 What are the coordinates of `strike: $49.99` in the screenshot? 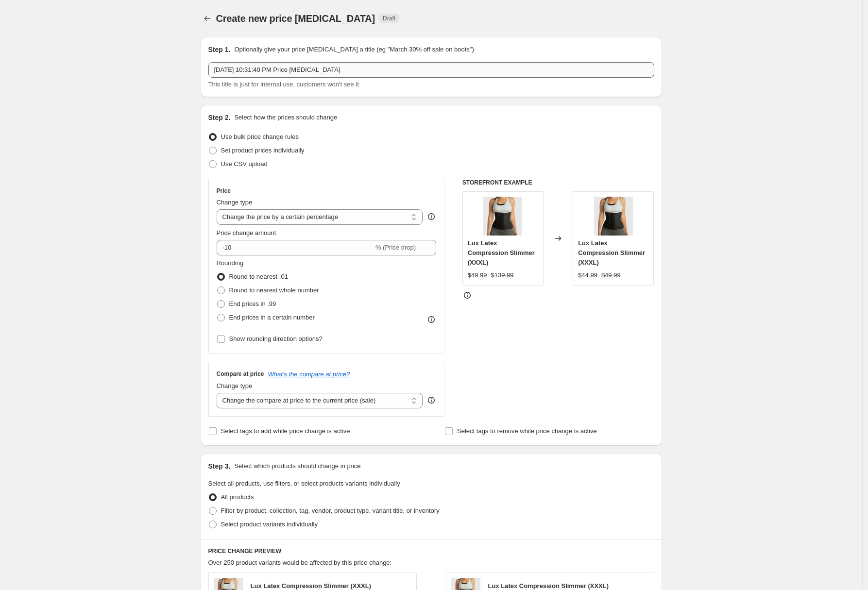 It's located at (611, 276).